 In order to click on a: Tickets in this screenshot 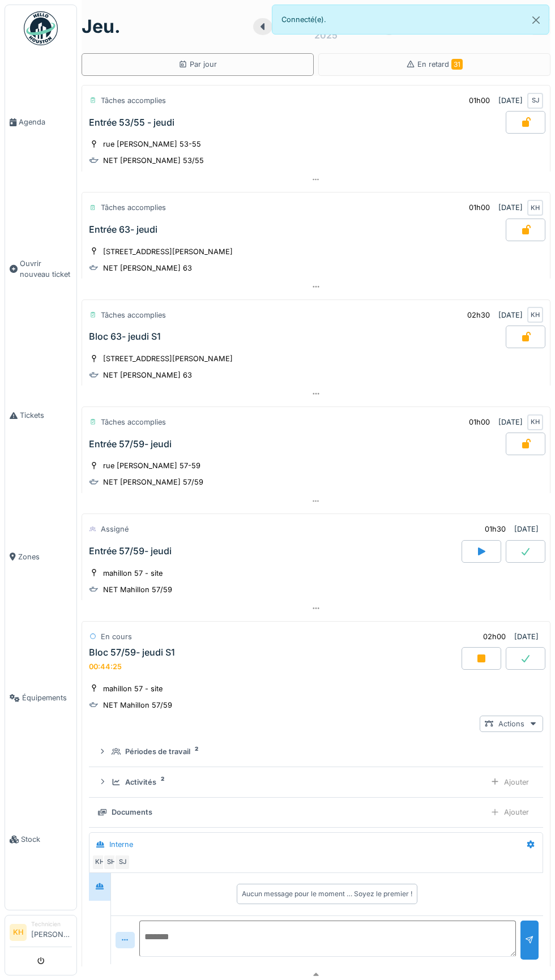, I will do `click(41, 416)`.